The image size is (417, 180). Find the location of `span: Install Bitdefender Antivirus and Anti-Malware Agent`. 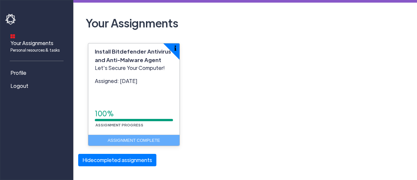

span: Install Bitdefender Antivirus and Anti-Malware Agent is located at coordinates (133, 55).